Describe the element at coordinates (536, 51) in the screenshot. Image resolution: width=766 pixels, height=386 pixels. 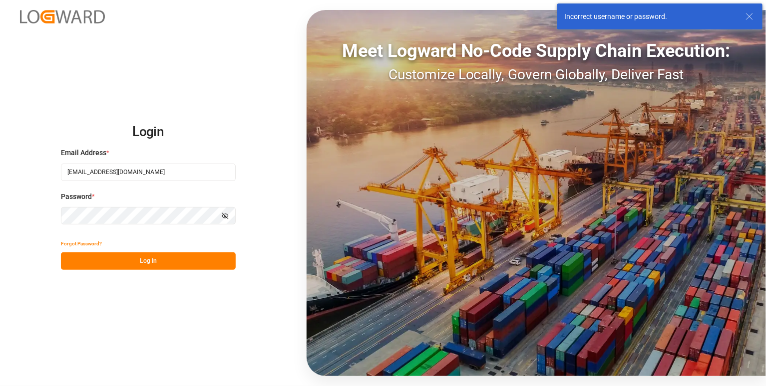
I see `div: Meet Logward No-Code Supply Chain Execution:` at that location.